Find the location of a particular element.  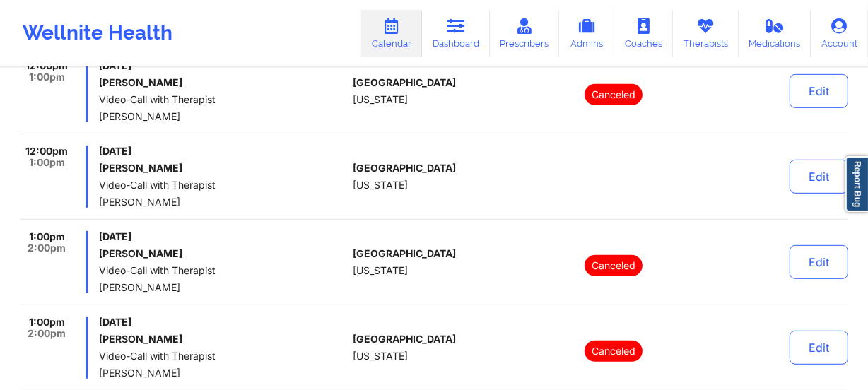

a: Calendar is located at coordinates (392, 33).